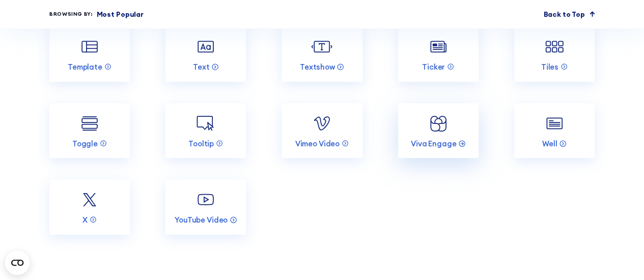 This screenshot has height=280, width=644. Describe the element at coordinates (85, 144) in the screenshot. I see `p: Toggle` at that location.